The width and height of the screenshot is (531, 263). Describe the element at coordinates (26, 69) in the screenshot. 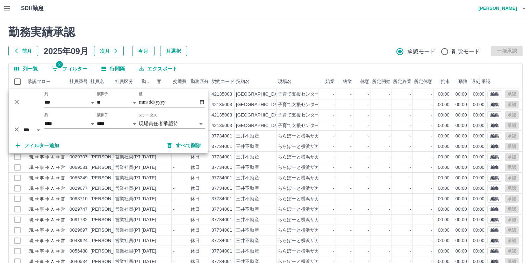

I see `button: 列選択` at that location.